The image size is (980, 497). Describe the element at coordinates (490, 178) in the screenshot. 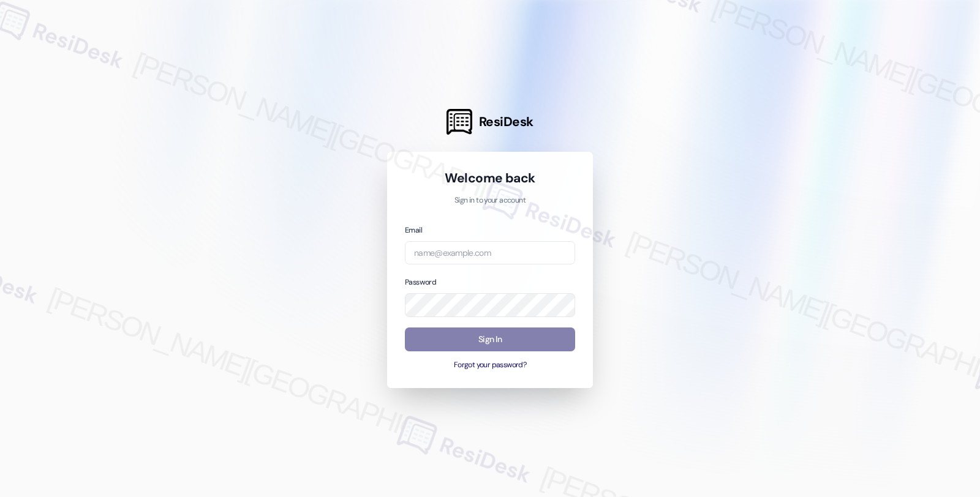

I see `h1: Welcome back` at that location.